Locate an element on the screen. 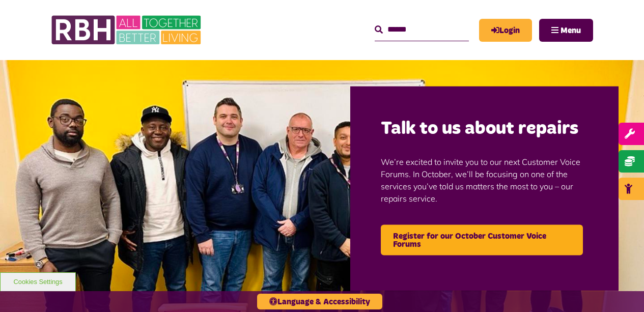 This screenshot has height=312, width=644. img: RBH is located at coordinates (127, 30).